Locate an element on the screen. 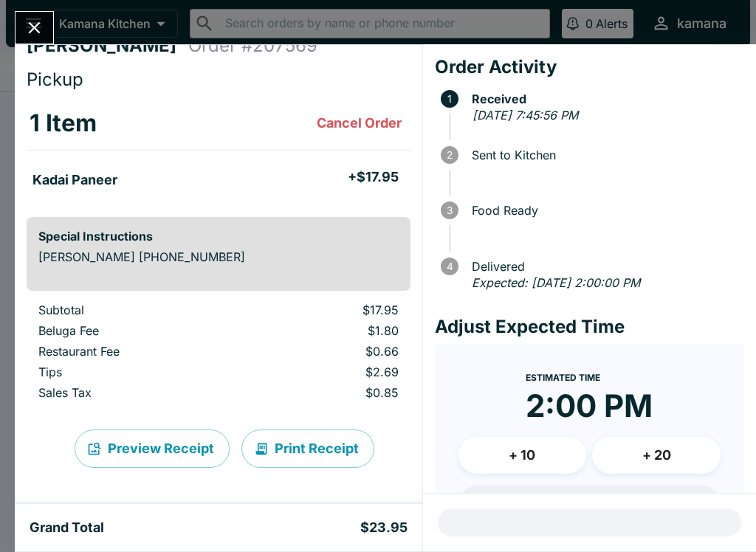 Image resolution: width=756 pixels, height=552 pixels. p: Subtotal is located at coordinates (137, 310).